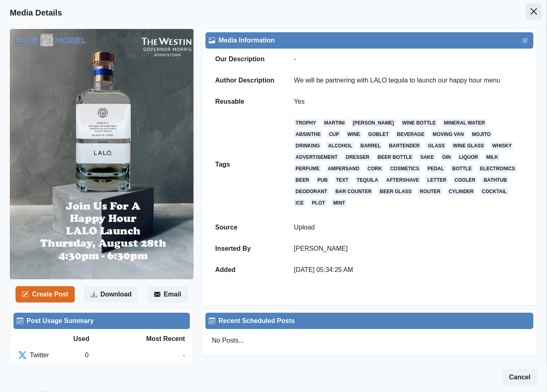 This screenshot has width=547, height=392. I want to click on a: wine glass, so click(469, 146).